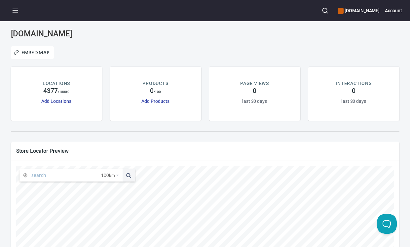  I want to click on button: Account, so click(393, 11).